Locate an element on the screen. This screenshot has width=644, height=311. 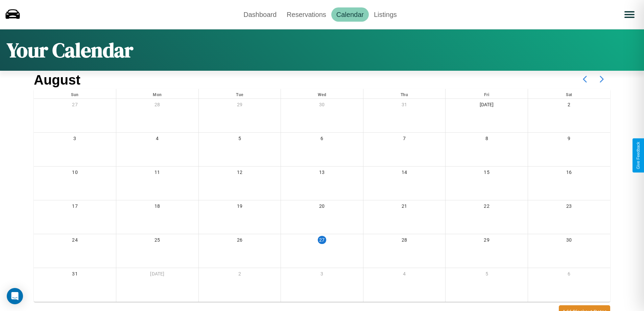
div: 10 is located at coordinates (75, 173).